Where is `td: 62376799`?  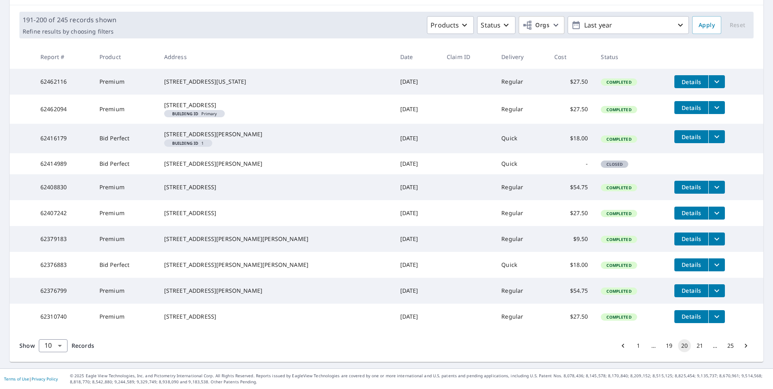
td: 62376799 is located at coordinates (63, 291).